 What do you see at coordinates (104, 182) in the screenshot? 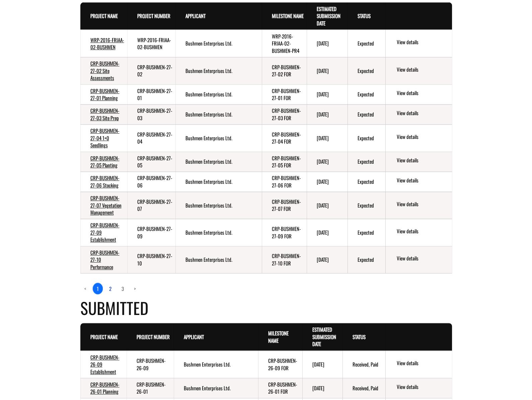
I see `td: CRP-BUSHMEN-27-06 Stocking` at bounding box center [104, 182].